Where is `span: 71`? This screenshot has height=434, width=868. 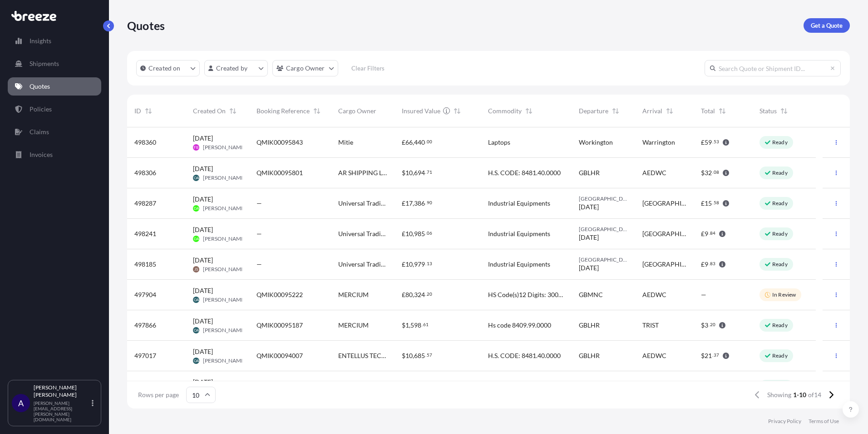 span: 71 is located at coordinates (430, 172).